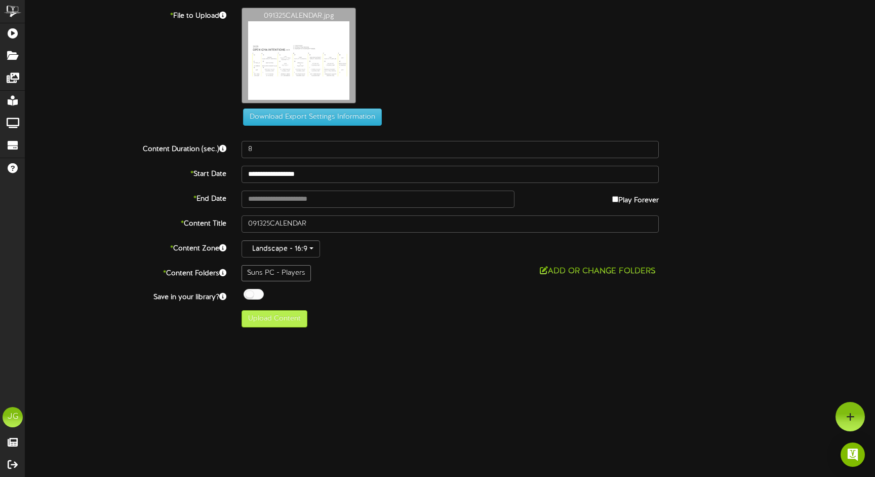  I want to click on button: Upload Content, so click(274, 319).